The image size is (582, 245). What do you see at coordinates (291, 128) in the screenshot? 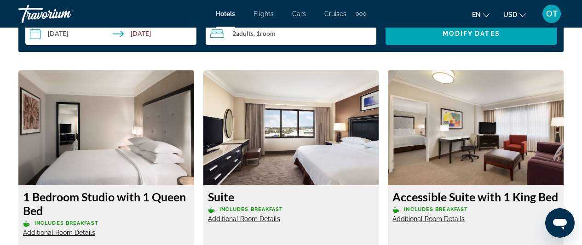
I see `img: e3a87f69-fc14-4ebd-9974-aac7ff64755b.jpeg` at bounding box center [291, 128].